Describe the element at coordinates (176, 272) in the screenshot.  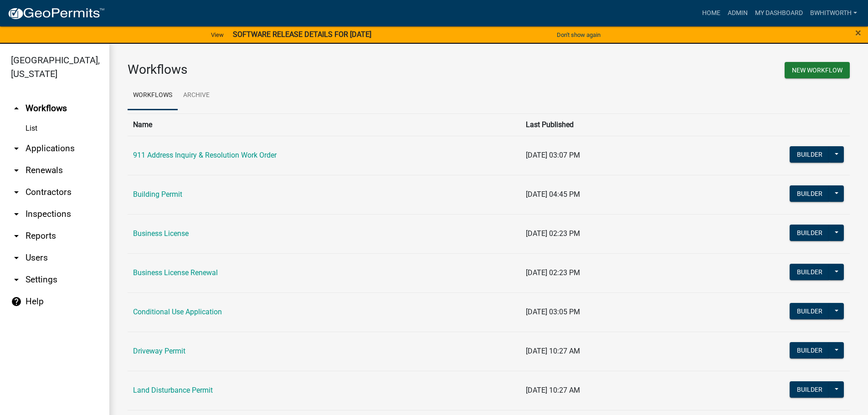
I see `a: Business License Renewal` at that location.